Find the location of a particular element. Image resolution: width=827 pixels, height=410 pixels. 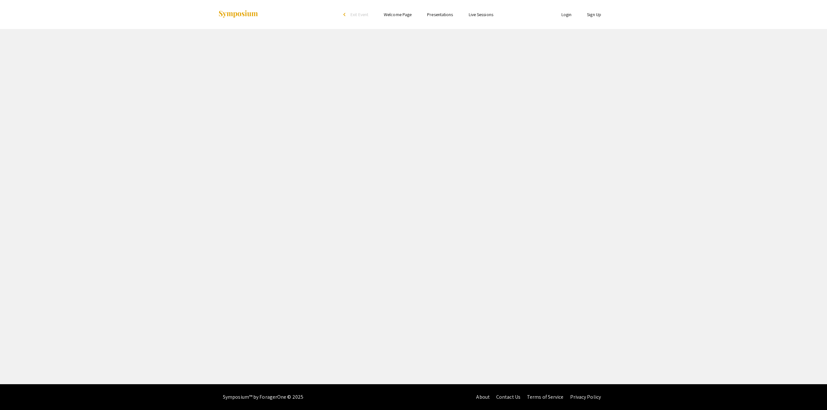

a: Contact Us is located at coordinates (508, 397).